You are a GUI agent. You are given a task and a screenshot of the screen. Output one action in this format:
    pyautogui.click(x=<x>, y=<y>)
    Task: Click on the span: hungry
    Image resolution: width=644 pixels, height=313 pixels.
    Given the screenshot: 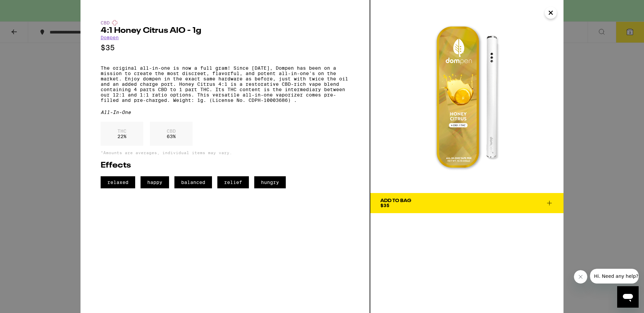 What is the action you would take?
    pyautogui.click(x=270, y=183)
    